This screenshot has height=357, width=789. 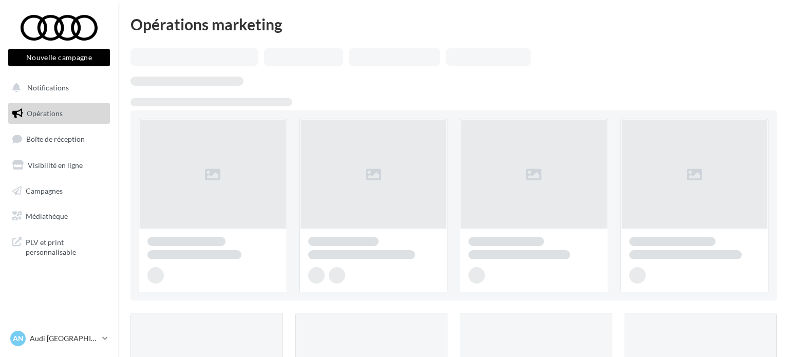 What do you see at coordinates (45, 113) in the screenshot?
I see `span: Opérations` at bounding box center [45, 113].